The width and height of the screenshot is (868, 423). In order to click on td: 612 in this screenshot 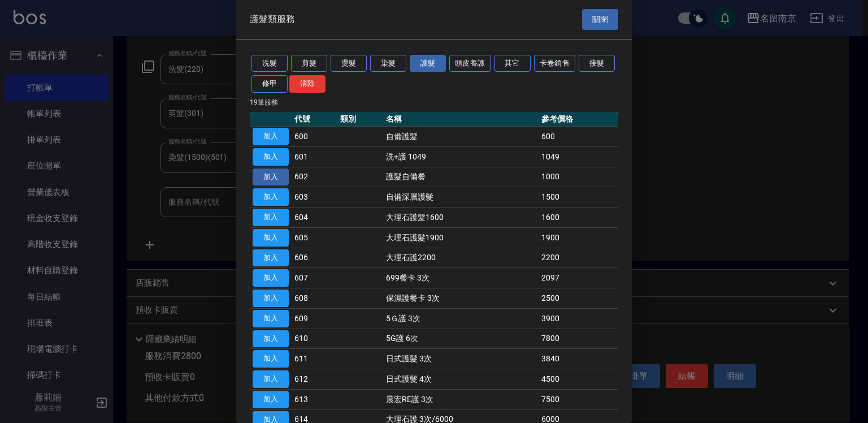, I will do `click(314, 379)`.